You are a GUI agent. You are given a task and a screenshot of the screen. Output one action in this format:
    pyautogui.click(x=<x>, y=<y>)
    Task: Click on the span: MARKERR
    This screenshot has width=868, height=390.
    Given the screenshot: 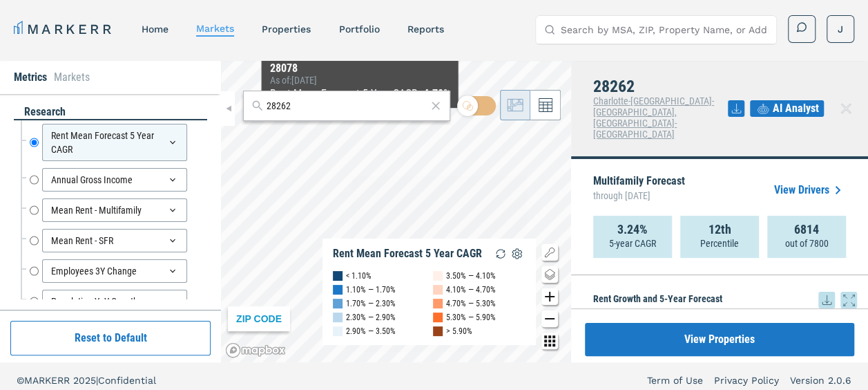 What is the action you would take?
    pyautogui.click(x=49, y=380)
    